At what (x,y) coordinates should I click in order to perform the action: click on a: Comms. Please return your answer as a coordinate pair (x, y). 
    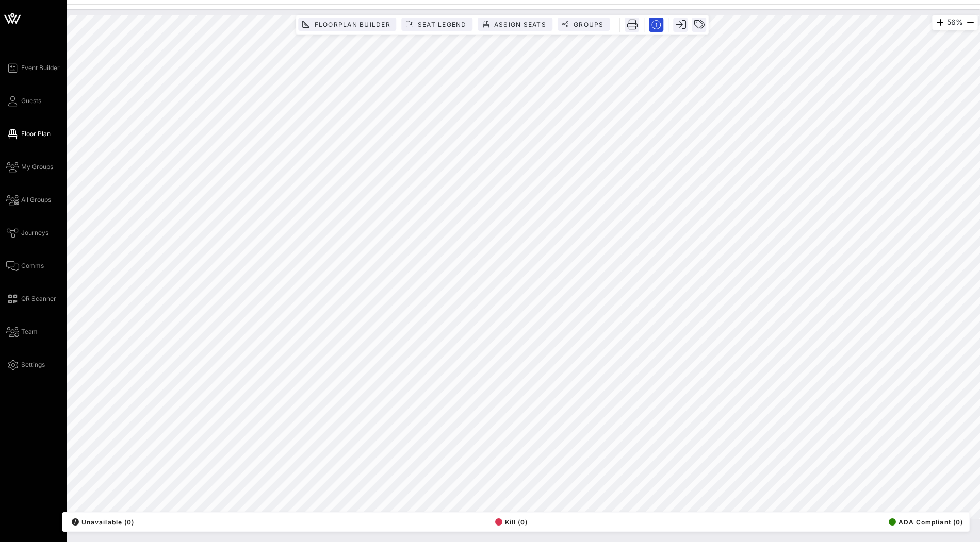
    Looking at the image, I should click on (24, 266).